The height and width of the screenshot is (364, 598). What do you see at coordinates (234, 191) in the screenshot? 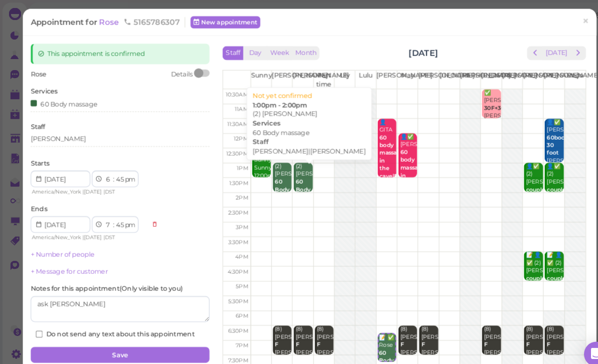
I see `span: 2pm` at bounding box center [234, 191].